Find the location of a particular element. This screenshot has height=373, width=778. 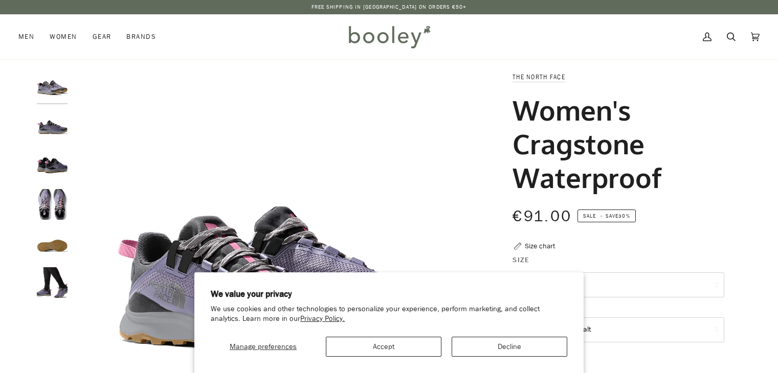

button: Lunar Slate / Asphalt is located at coordinates (618, 330).